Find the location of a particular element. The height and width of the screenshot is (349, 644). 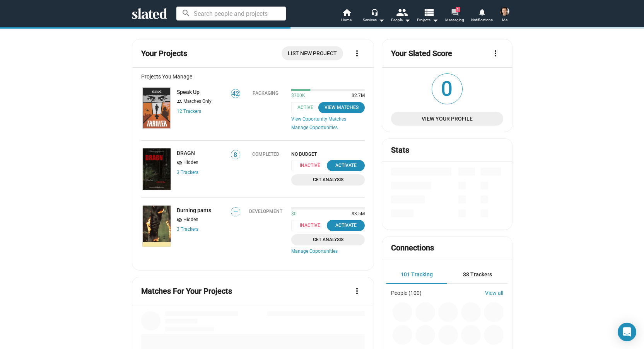

mat-icon: notifications is located at coordinates (482, 11).